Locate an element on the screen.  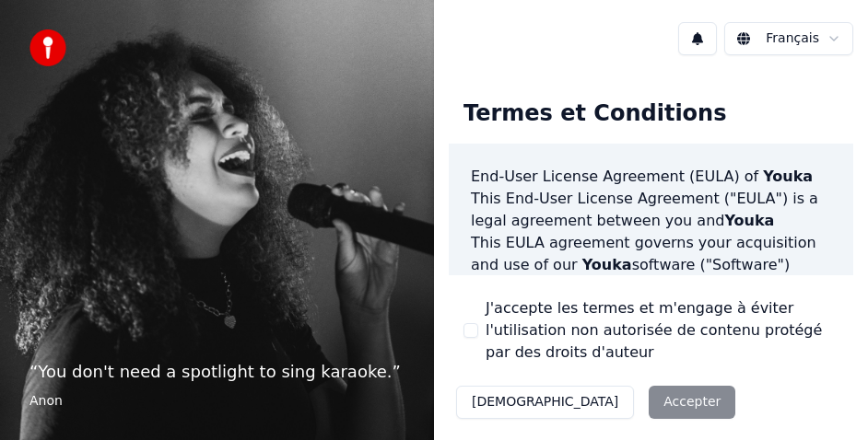
p: “ You don't need a spotlight to sing karaoke. ” is located at coordinates (217, 372).